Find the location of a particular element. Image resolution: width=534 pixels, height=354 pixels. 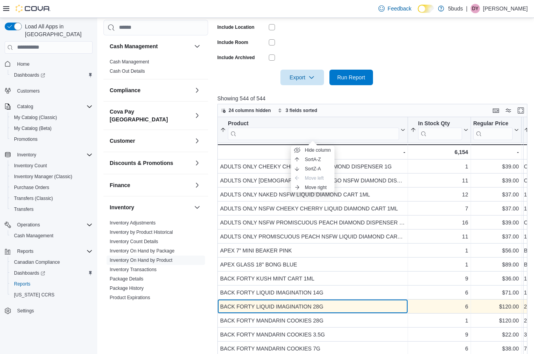

div: ADULTS ONLY PROMISCUOUS PEACH NSFW LIQUID DIAMOND CART 1ML is located at coordinates (312, 236).